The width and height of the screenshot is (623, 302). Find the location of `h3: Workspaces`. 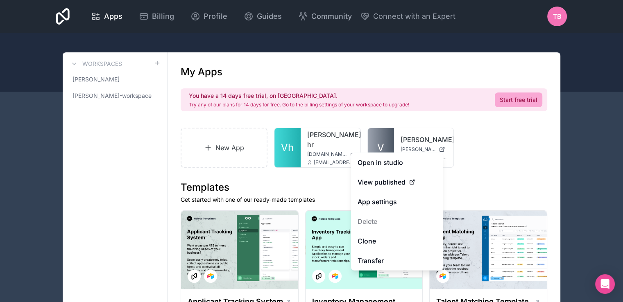

h3: Workspaces is located at coordinates (102, 64).